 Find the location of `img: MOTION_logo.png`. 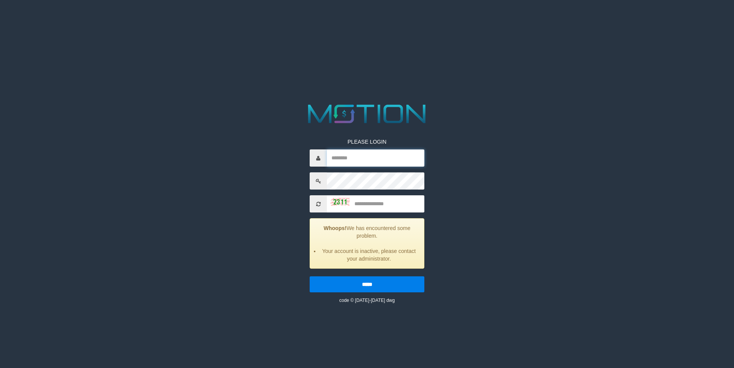

img: MOTION_logo.png is located at coordinates (367, 114).